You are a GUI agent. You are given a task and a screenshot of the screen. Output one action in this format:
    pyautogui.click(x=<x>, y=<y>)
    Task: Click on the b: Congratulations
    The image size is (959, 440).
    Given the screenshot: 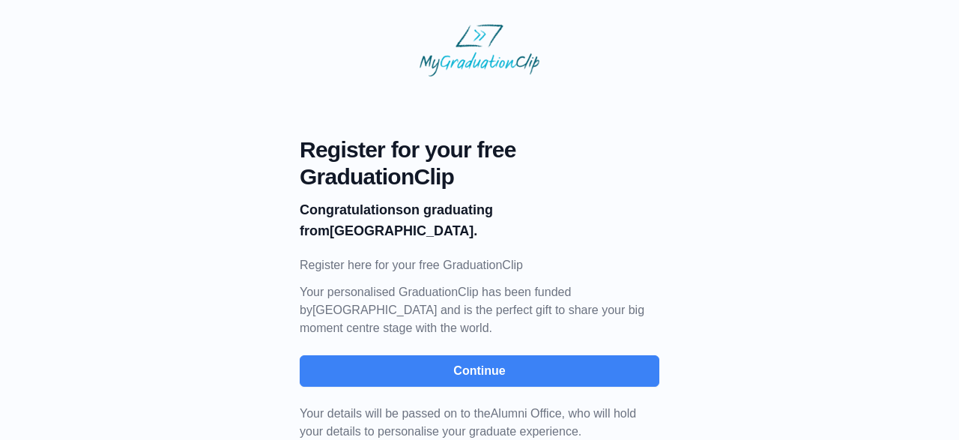 What is the action you would take?
    pyautogui.click(x=351, y=210)
    